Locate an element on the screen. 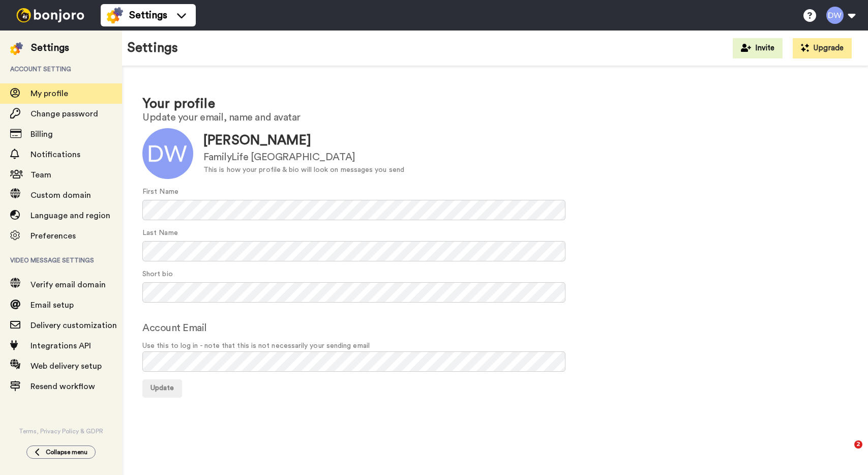 This screenshot has height=475, width=868. span: Custom domain is located at coordinates (60, 195).